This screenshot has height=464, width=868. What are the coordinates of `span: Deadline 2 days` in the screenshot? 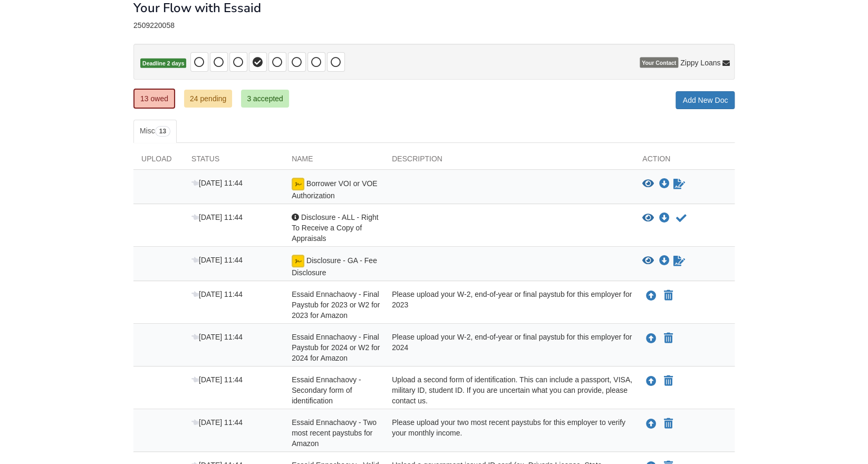 It's located at (163, 64).